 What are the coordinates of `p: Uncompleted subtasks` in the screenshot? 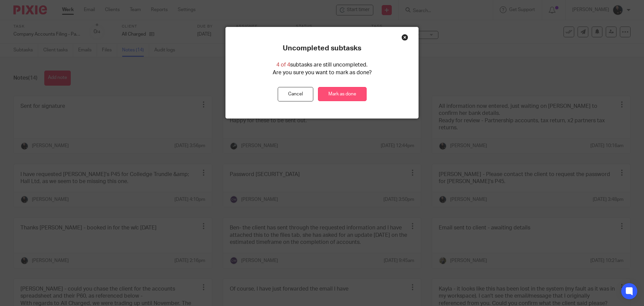 It's located at (322, 48).